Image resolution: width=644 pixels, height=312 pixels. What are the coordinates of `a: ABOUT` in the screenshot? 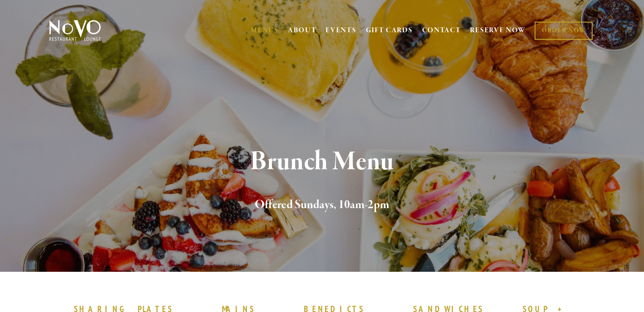 It's located at (302, 31).